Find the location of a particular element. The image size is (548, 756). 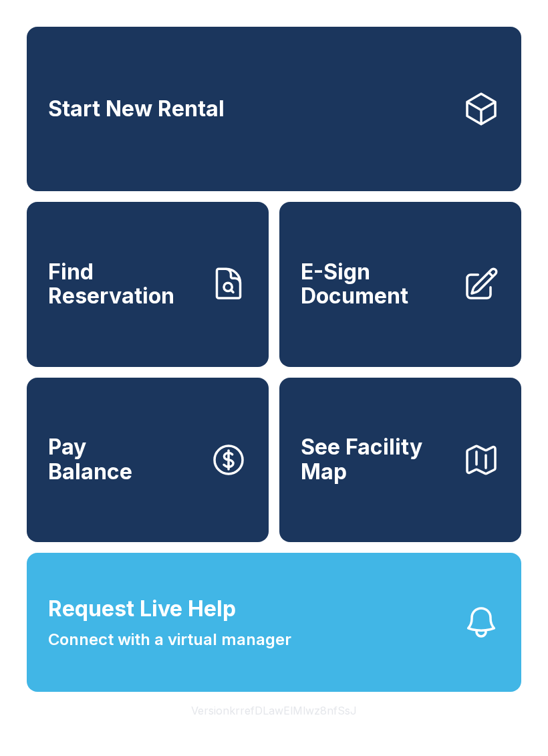

button: Request Live HelpConnect with a virtual manager is located at coordinates (274, 622).